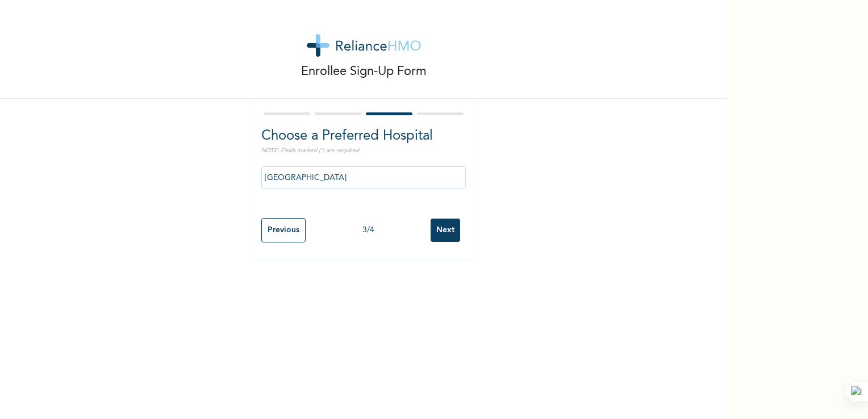 The height and width of the screenshot is (419, 868). Describe the element at coordinates (364, 72) in the screenshot. I see `p: Enrollee Sign-Up Form` at that location.